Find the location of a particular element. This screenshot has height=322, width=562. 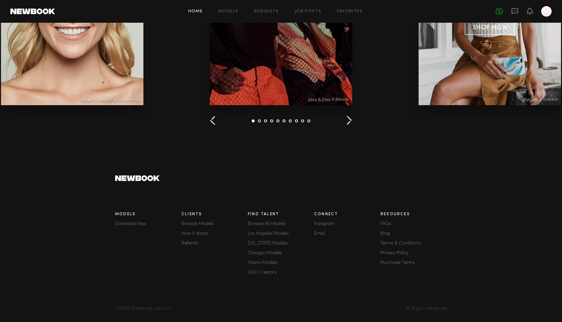

a: Referral is located at coordinates (214, 244).